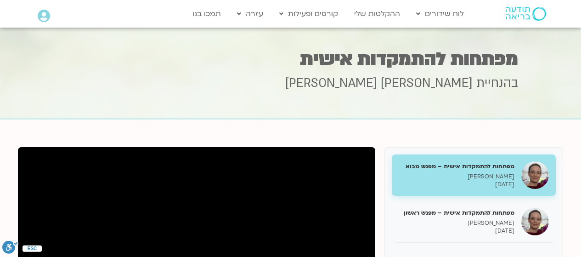 The image size is (581, 257). Describe the element at coordinates (535, 175) in the screenshot. I see `img: מפתחות להתמקדות אישית – מפגש מבוא` at that location.